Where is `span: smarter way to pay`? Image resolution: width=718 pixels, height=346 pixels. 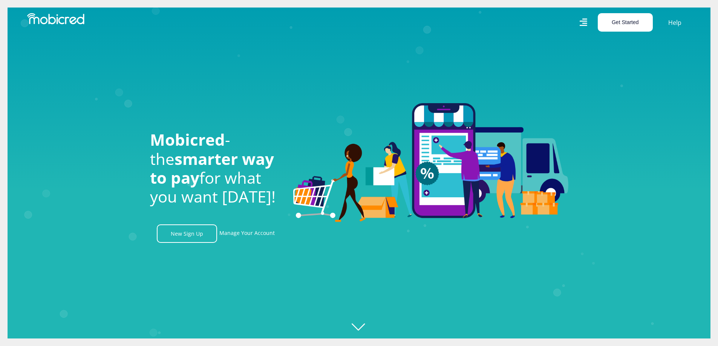 span: smarter way to pay is located at coordinates (212, 168).